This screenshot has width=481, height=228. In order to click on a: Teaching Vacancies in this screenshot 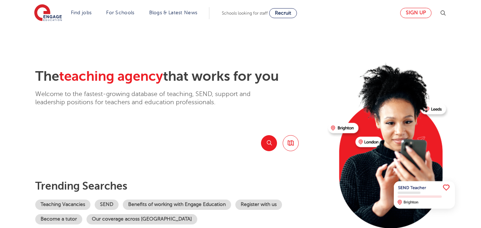, I will do `click(63, 205)`.